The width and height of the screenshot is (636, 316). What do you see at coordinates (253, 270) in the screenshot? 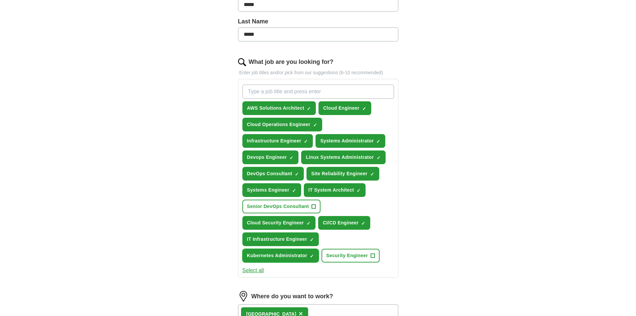
I see `button: Select all` at bounding box center [253, 270].